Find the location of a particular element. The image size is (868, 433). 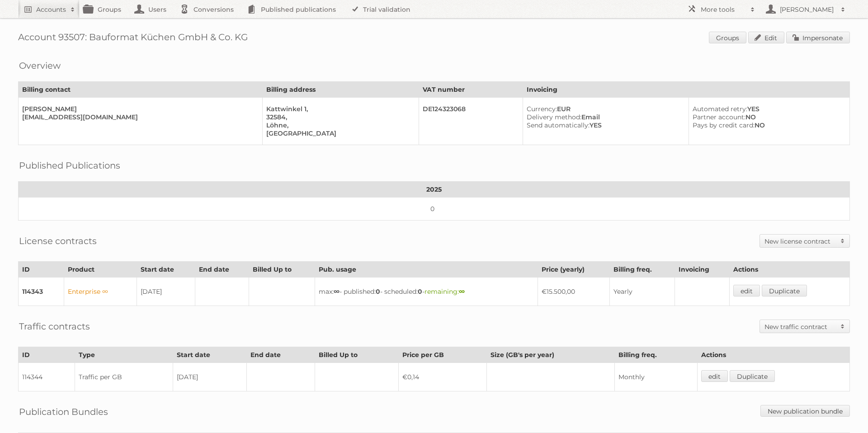

a: Edit is located at coordinates (766, 38).